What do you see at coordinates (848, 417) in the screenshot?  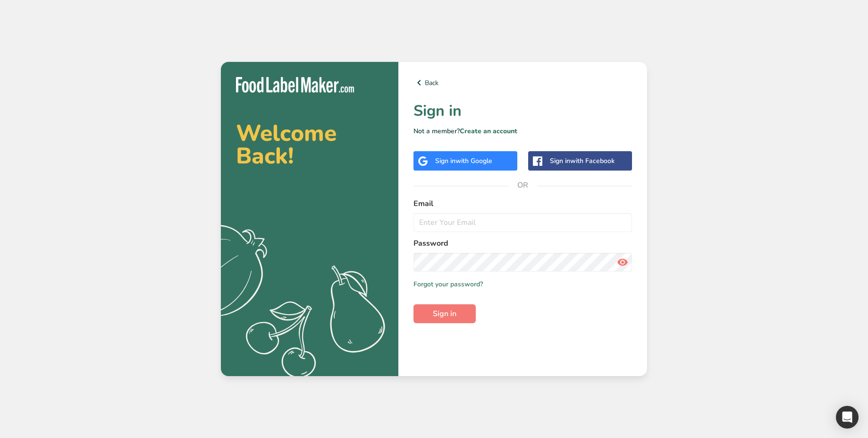 I see `div: Open Intercom Messenger` at bounding box center [848, 417].